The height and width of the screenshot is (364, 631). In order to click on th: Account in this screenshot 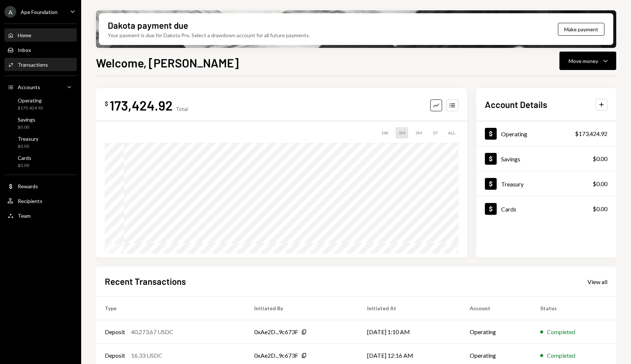, I will do `click(496, 308)`.